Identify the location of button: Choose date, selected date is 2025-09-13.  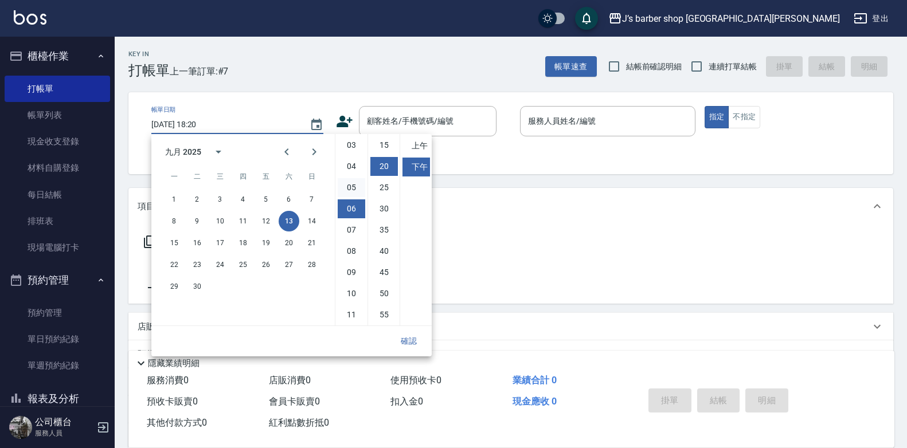
(316, 125).